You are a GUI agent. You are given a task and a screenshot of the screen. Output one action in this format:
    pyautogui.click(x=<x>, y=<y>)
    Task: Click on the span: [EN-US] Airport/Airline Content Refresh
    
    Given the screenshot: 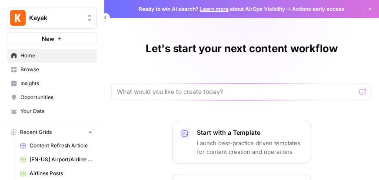 What is the action you would take?
    pyautogui.click(x=61, y=160)
    